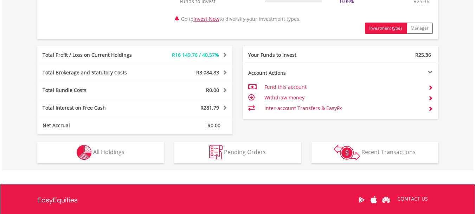  I want to click on img: holdings-wht.png, so click(84, 152).